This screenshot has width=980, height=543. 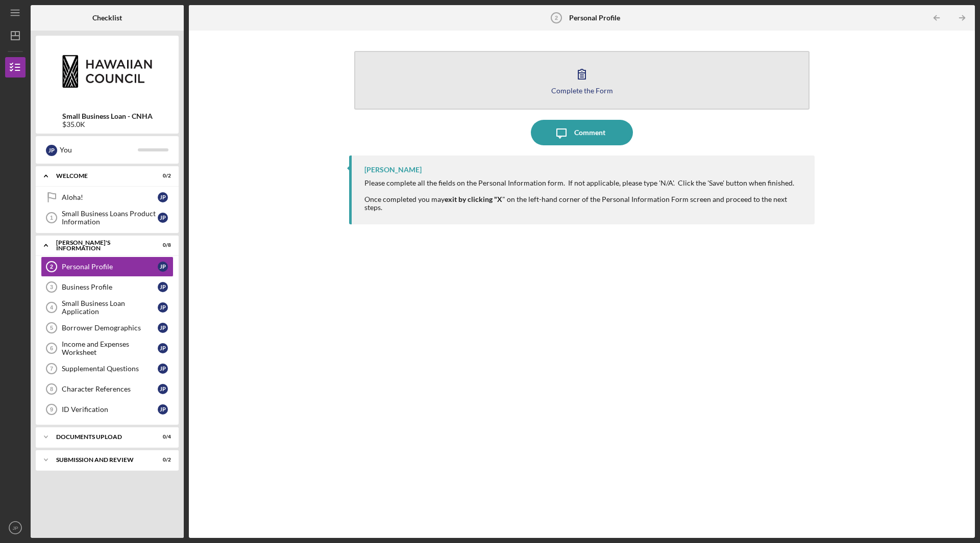 I want to click on div: You, so click(x=98, y=150).